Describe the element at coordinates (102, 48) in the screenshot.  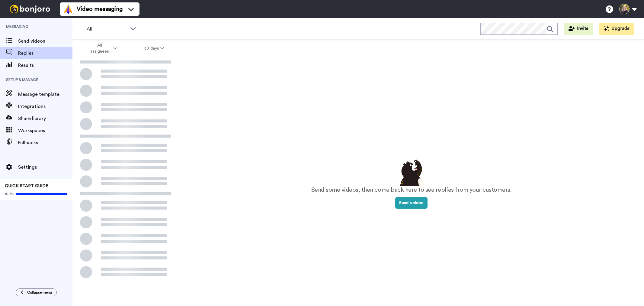
I see `button: All assignees` at that location.